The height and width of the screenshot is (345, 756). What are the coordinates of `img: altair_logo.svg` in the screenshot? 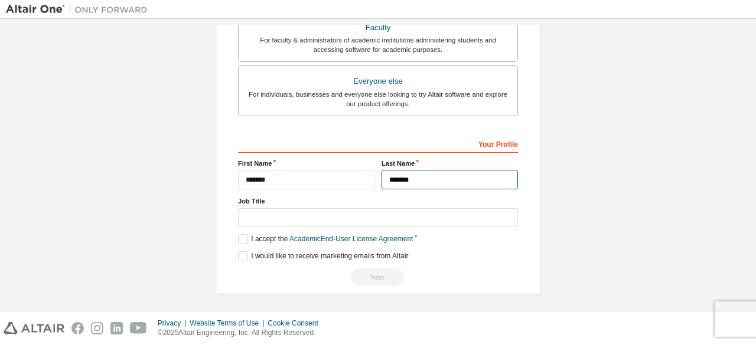 It's located at (34, 328).